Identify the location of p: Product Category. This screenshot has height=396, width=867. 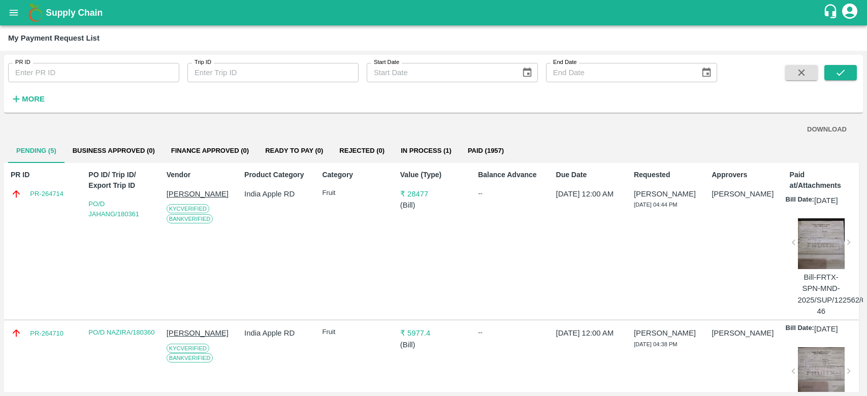
(277, 175).